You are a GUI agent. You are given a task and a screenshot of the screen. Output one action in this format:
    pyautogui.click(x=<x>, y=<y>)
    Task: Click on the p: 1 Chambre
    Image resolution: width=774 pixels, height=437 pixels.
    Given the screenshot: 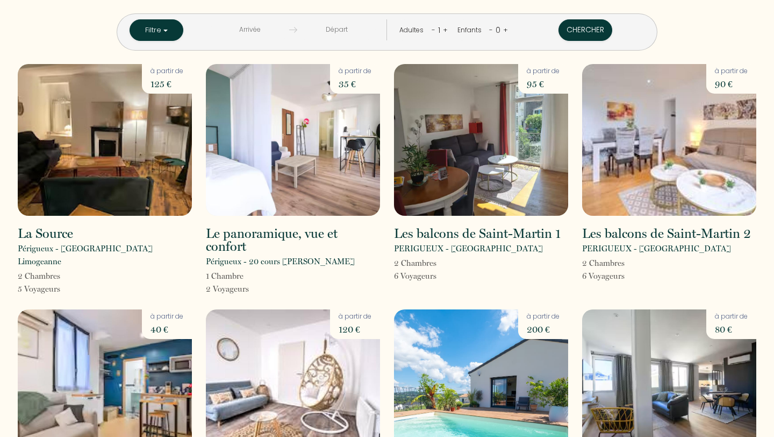 What is the action you would take?
    pyautogui.click(x=227, y=276)
    